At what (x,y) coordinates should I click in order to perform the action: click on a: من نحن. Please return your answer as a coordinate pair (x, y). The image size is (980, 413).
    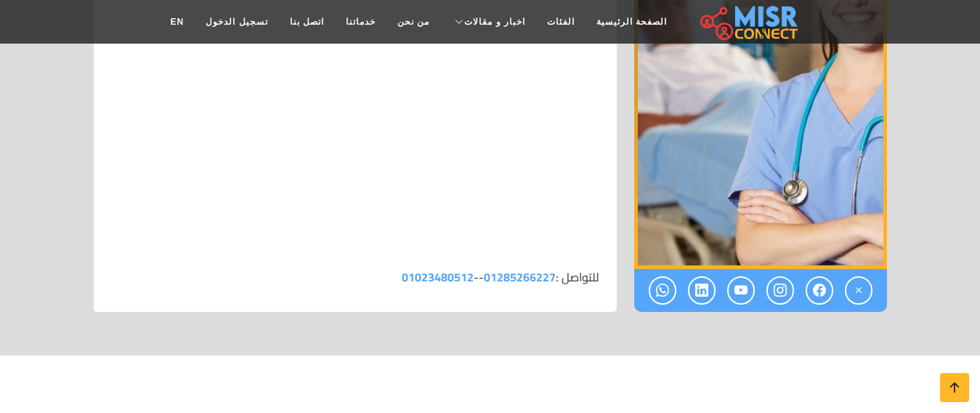
    Looking at the image, I should click on (413, 22).